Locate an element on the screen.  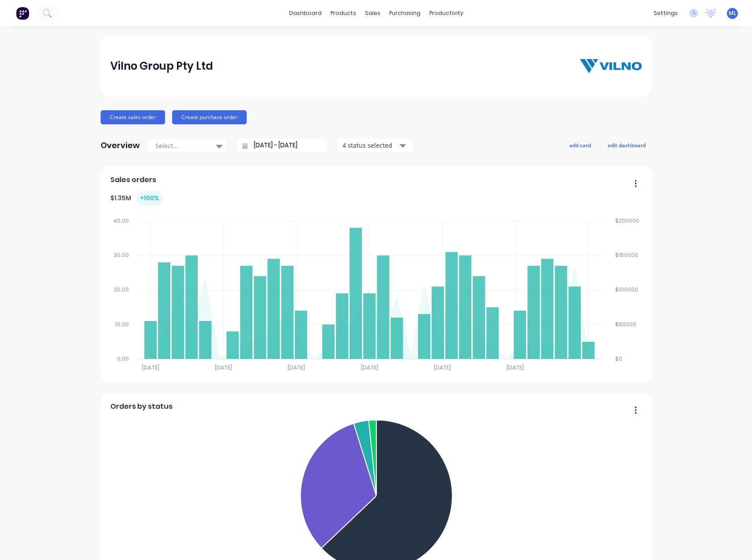
div: purchasing is located at coordinates (405, 14).